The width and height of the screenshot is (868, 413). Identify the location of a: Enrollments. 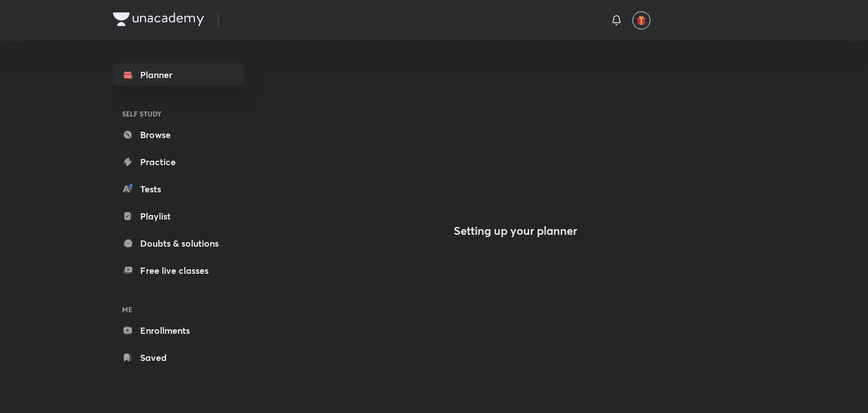
(179, 331).